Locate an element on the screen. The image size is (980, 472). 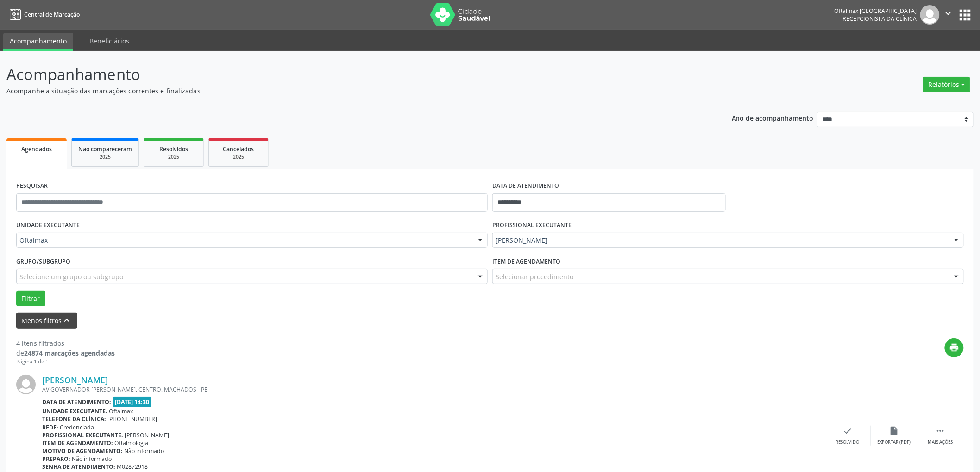
div: Mais ações is located at coordinates (940, 442).